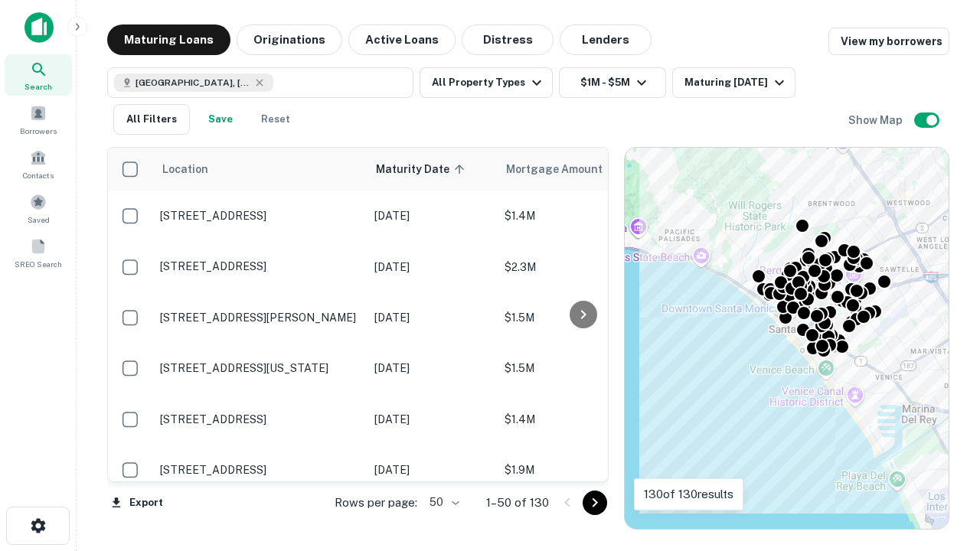 The width and height of the screenshot is (980, 551). What do you see at coordinates (39, 164) in the screenshot?
I see `div: Contacts` at bounding box center [39, 164].